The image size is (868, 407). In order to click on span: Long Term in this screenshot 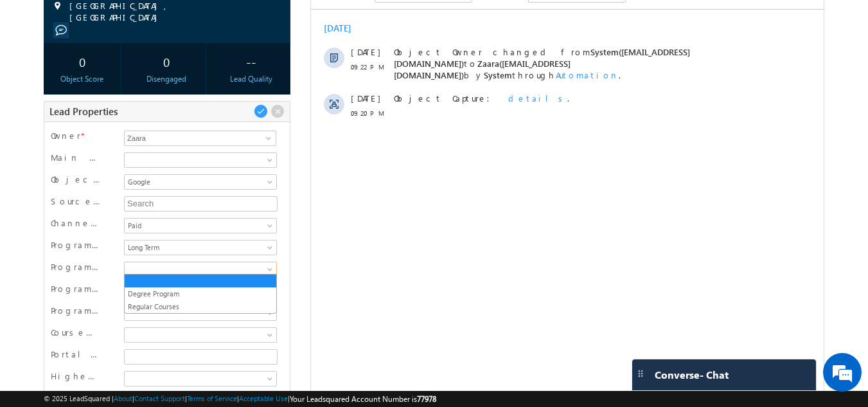, I will do `click(198, 248)`.